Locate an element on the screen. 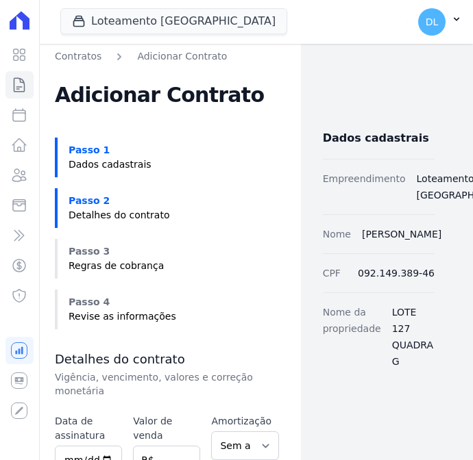 This screenshot has width=473, height=460. h3: Dados cadastrais is located at coordinates (378, 138).